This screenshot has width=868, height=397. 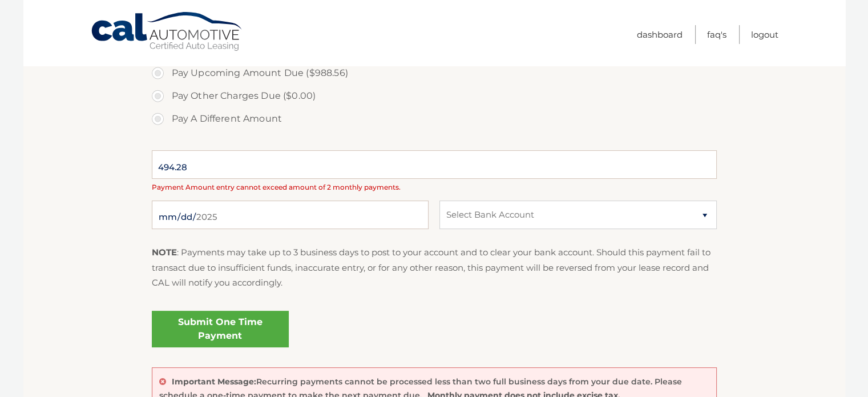 I want to click on p: : Payments may take up to 3 business days to post to your account and to clear your bank account...., so click(x=435, y=267).